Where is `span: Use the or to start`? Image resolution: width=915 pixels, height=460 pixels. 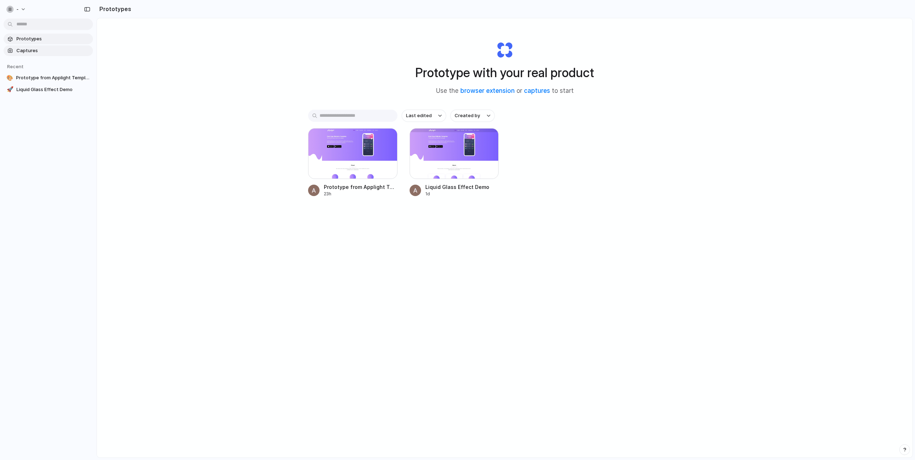
span: Use the or to start is located at coordinates (505, 91).